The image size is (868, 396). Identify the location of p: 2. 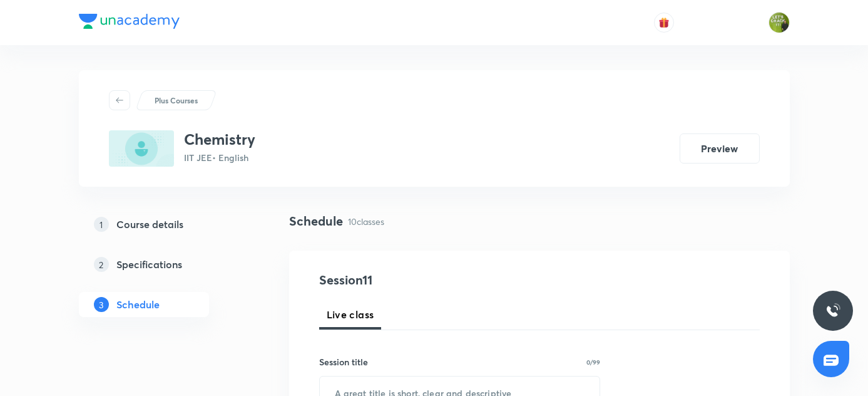
(102, 264).